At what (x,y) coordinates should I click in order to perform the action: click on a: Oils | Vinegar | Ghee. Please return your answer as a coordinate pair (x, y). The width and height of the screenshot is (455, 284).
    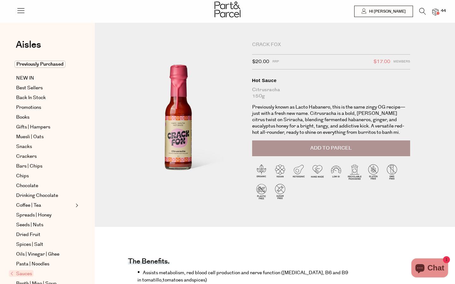
    Looking at the image, I should click on (45, 255).